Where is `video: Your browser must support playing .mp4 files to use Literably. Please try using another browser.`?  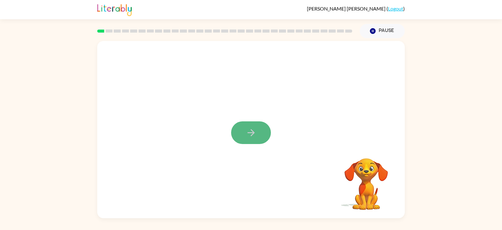
video: Your browser must support playing .mp4 files to use Literably. Please try using another browser. is located at coordinates (367, 180).